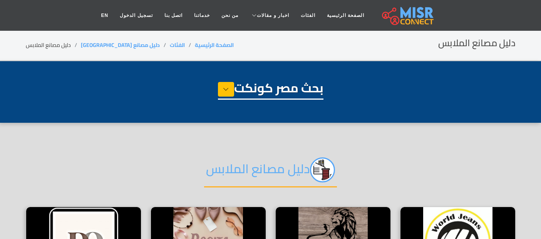  Describe the element at coordinates (105, 15) in the screenshot. I see `a: EN` at that location.